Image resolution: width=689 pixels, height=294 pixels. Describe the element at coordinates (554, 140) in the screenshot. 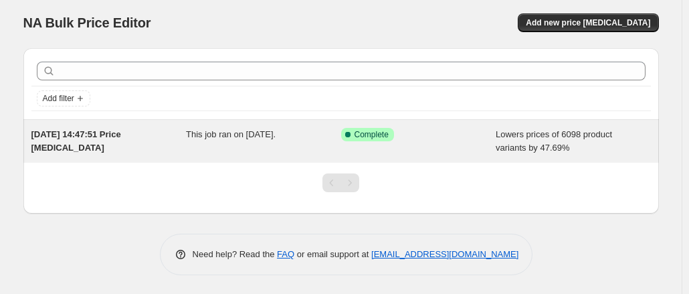

I see `span: Lowers prices of 6098 product variants by 47.69%` at that location.